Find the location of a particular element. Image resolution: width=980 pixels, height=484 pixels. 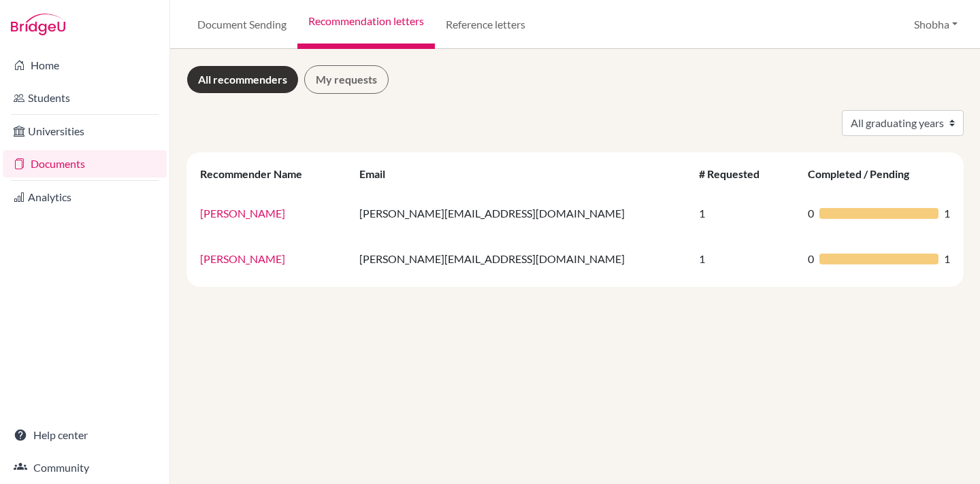

div: Recommender Name is located at coordinates (258, 173).